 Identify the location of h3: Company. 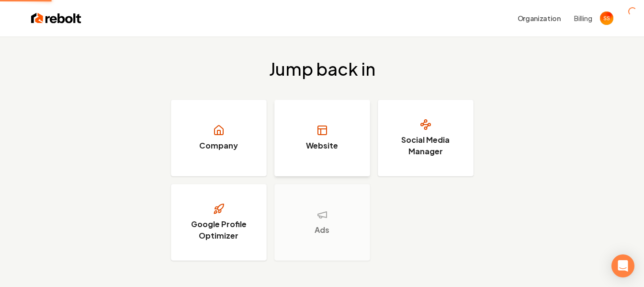
(218, 146).